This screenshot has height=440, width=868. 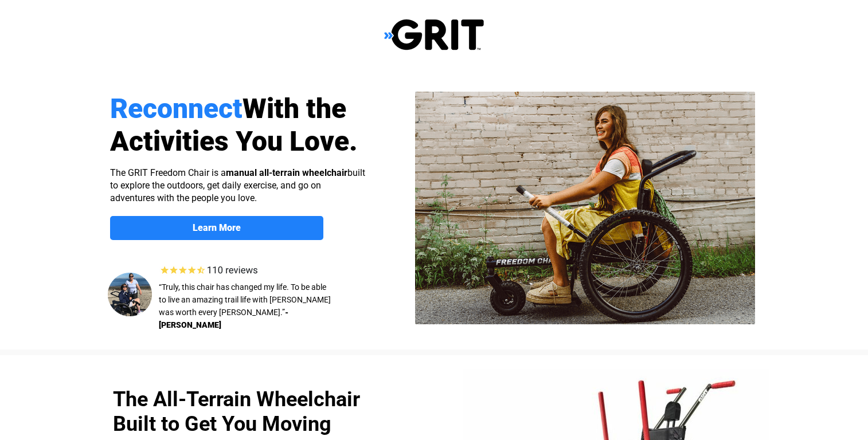 I want to click on strong: manual all-terrain wheelchair, so click(x=286, y=173).